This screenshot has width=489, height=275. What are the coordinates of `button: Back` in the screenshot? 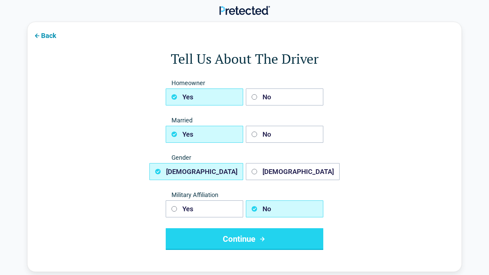 It's located at (44, 35).